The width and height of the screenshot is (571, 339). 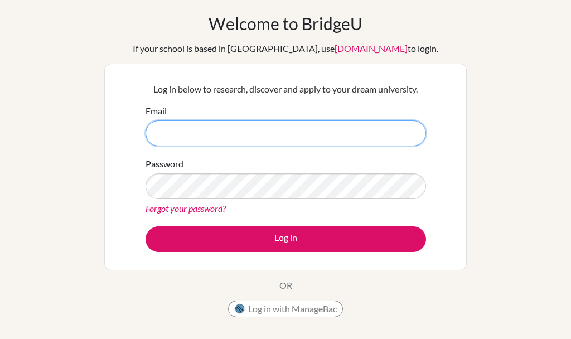 I want to click on label: Email, so click(x=156, y=111).